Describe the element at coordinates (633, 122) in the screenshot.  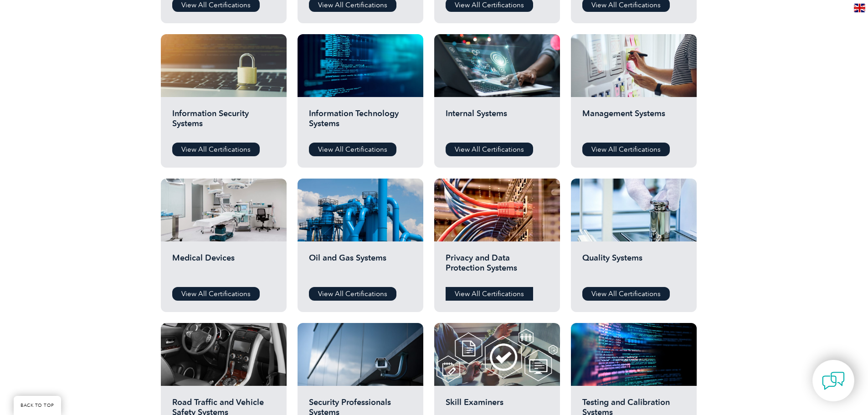
I see `h2: Management Systems` at that location.